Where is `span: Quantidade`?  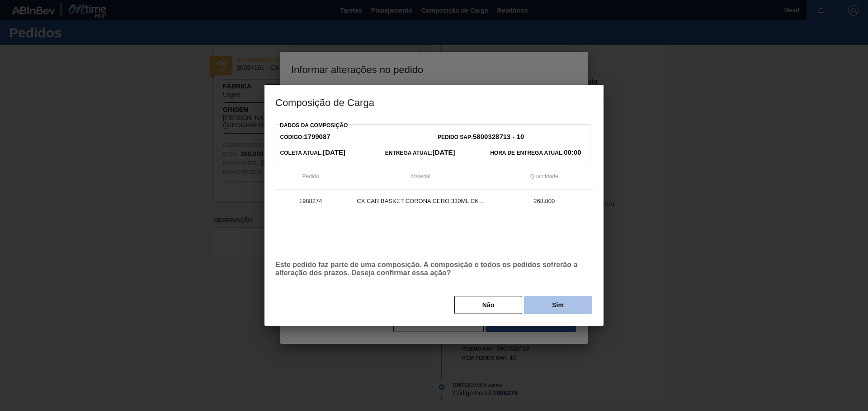
span: Quantidade is located at coordinates (545, 176).